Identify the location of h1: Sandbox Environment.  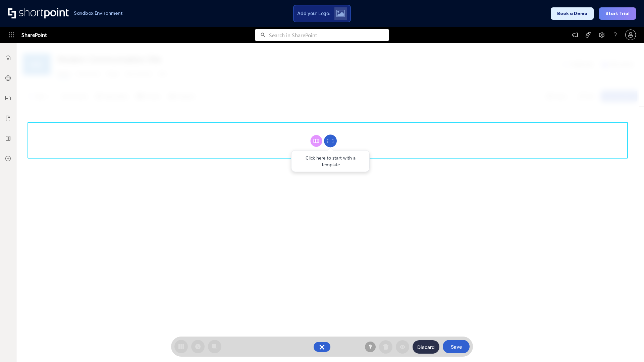
(99, 13).